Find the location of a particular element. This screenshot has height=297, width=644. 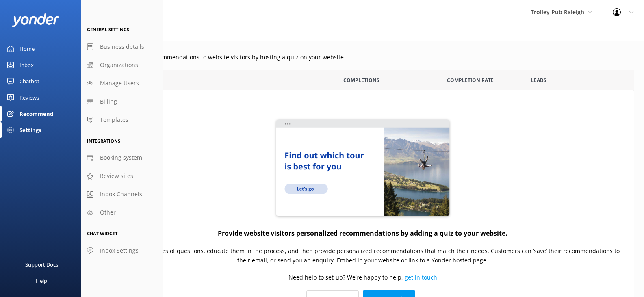

span: Templates is located at coordinates (114, 120).